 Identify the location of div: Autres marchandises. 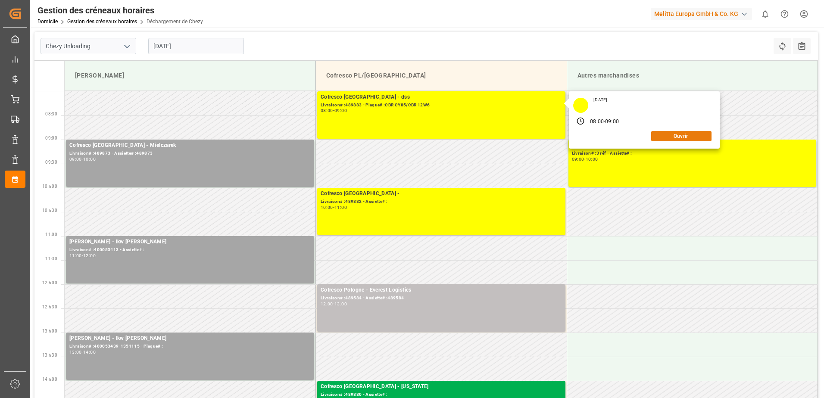
(693, 75).